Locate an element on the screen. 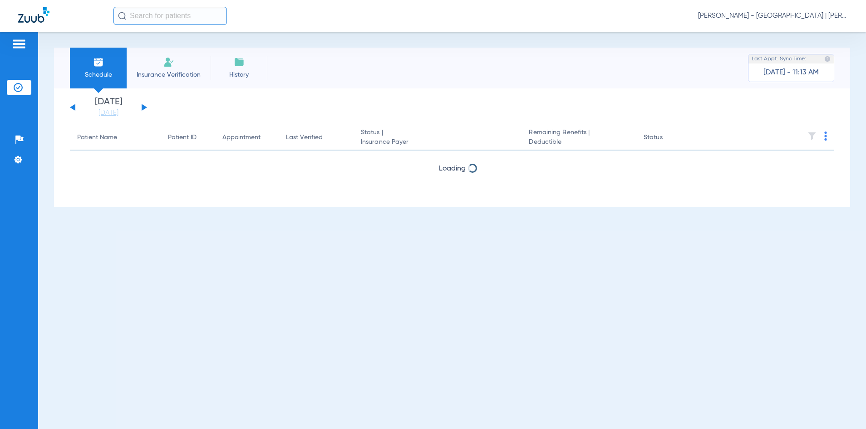  th: Remaining Benefits | is located at coordinates (578, 138).